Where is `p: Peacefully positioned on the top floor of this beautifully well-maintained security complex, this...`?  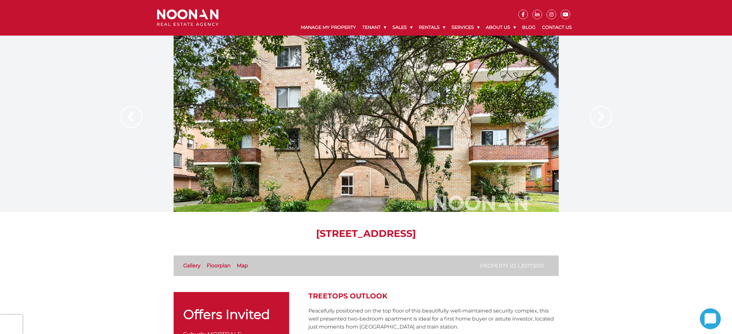
p: Peacefully positioned on the top floor of this beautifully well-maintained security complex, this... is located at coordinates (433, 319).